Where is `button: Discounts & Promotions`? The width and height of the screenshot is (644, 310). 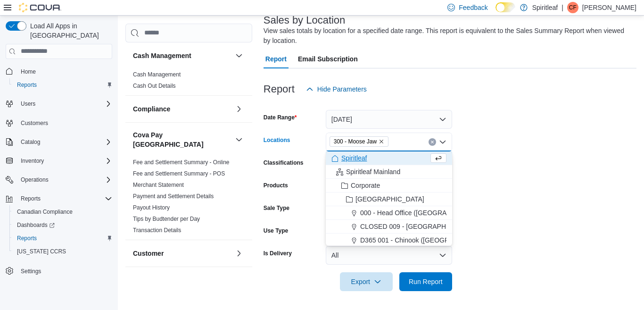 button: Discounts & Promotions is located at coordinates (239, 280).